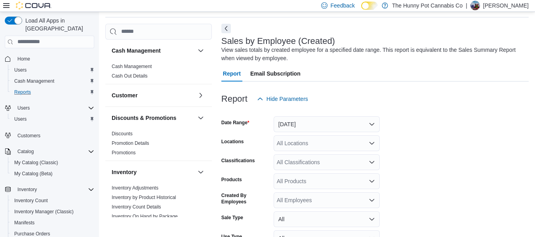  Describe the element at coordinates (232, 218) in the screenshot. I see `label: Sale Type` at that location.